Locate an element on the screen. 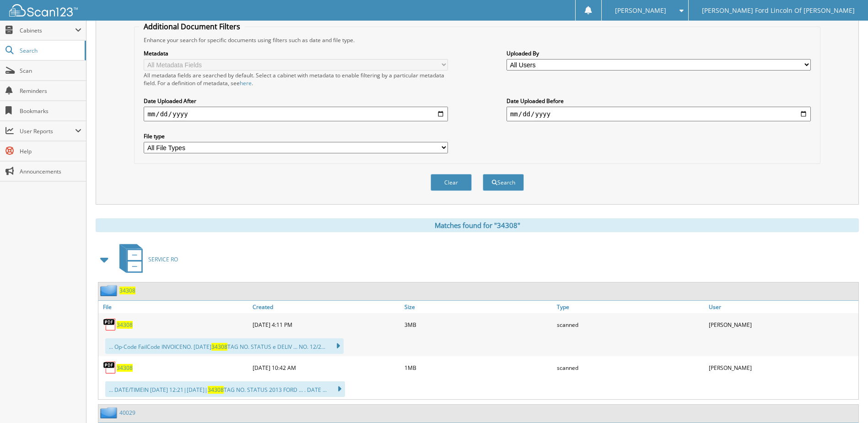  span: User Reports is located at coordinates (47, 131).